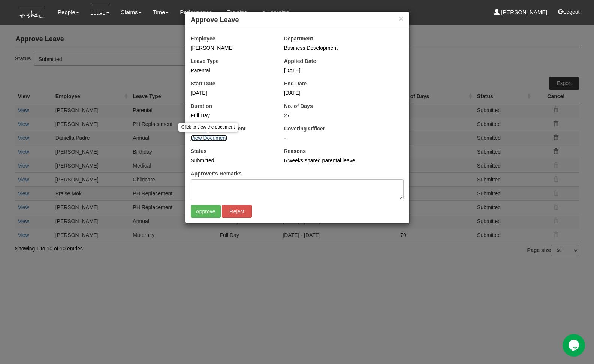 The width and height of the screenshot is (594, 364). What do you see at coordinates (203, 39) in the screenshot?
I see `label: Employee` at bounding box center [203, 39].